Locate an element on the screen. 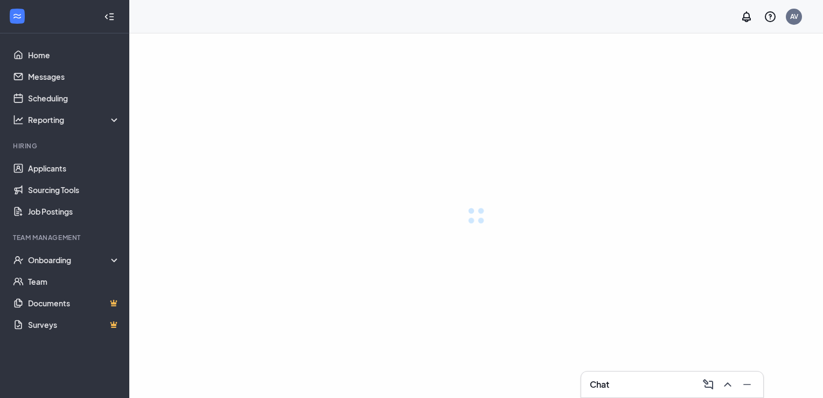 The image size is (823, 398). div: Hiring is located at coordinates (65, 145).